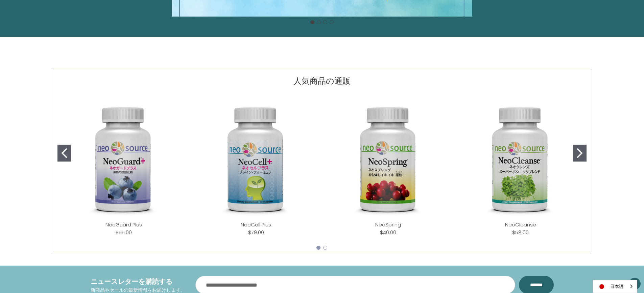 The height and width of the screenshot is (293, 644). What do you see at coordinates (256, 168) in the screenshot?
I see `div: NeoCell Plus` at bounding box center [256, 168].